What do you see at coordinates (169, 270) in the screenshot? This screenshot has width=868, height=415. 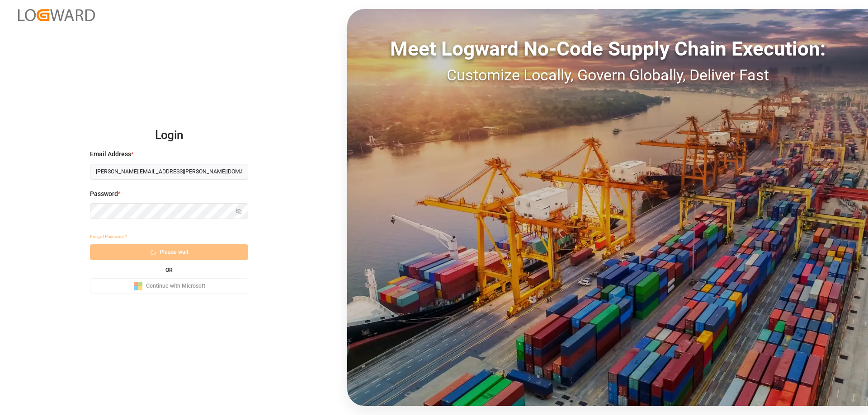 I see `small: OR` at bounding box center [169, 270].